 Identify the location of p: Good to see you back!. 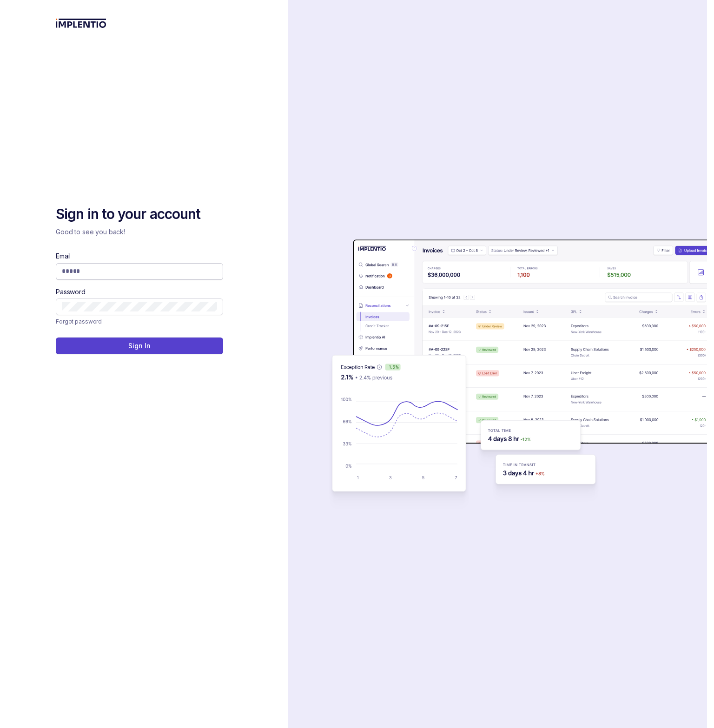
(139, 232).